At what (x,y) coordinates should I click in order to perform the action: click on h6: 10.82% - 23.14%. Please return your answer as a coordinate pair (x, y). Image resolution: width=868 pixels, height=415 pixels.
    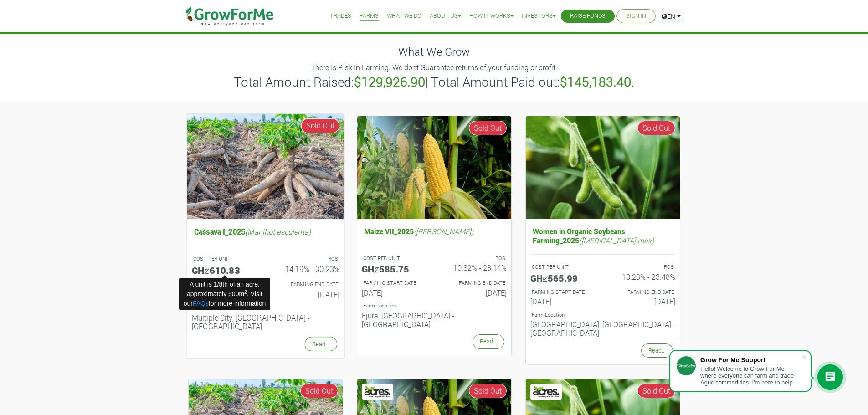
    Looking at the image, I should click on (474, 267).